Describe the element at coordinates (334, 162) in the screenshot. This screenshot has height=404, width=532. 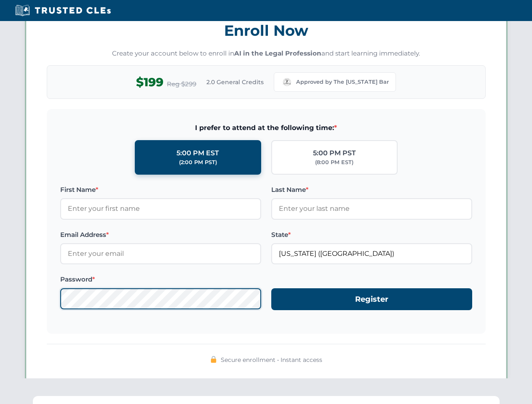
I see `div: (8:00 PM EST)` at that location.